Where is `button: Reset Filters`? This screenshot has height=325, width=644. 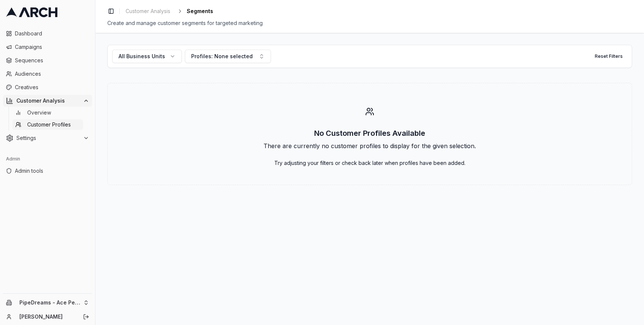 button: Reset Filters is located at coordinates (609, 57).